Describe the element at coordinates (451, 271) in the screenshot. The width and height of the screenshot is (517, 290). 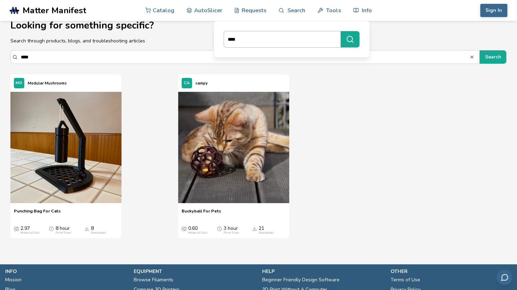
I see `p: other` at that location.